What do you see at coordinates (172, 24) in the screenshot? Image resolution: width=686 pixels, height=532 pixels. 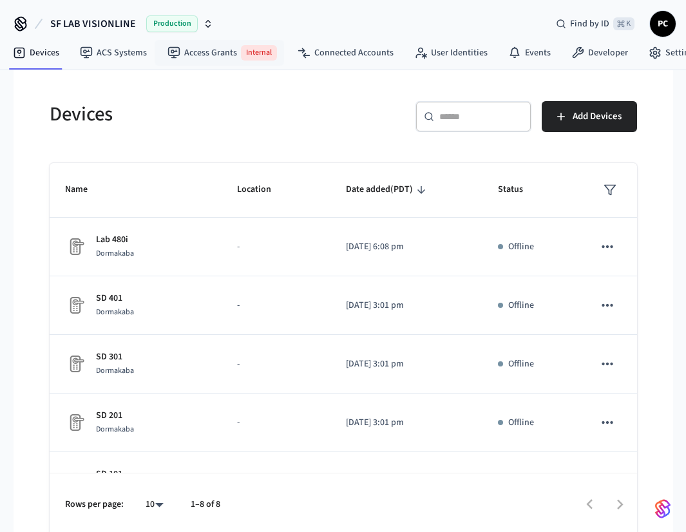 I see `span: Production` at bounding box center [172, 24].